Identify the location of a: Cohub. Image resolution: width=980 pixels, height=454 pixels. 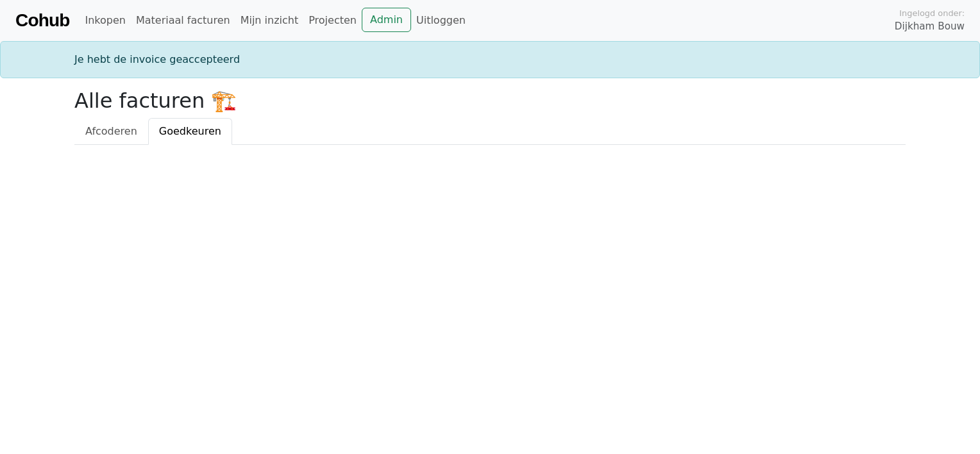
(43, 20).